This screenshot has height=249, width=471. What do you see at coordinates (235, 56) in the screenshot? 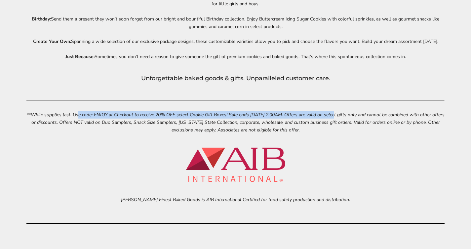
I see `p: Sometimes you don’t need a reason to give someone the gift of premium cookies and baked goods. Th...` at bounding box center [235, 56].